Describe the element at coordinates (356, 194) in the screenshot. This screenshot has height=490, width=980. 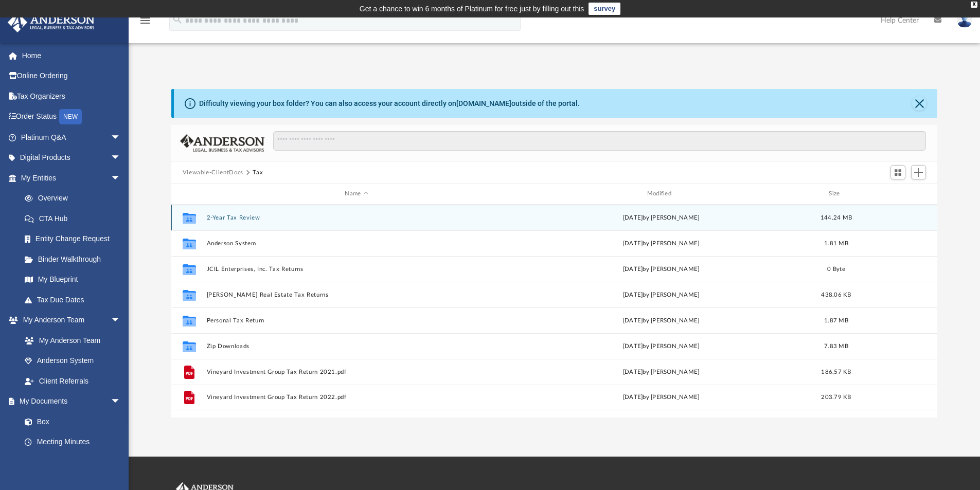
I see `div: Name` at that location.